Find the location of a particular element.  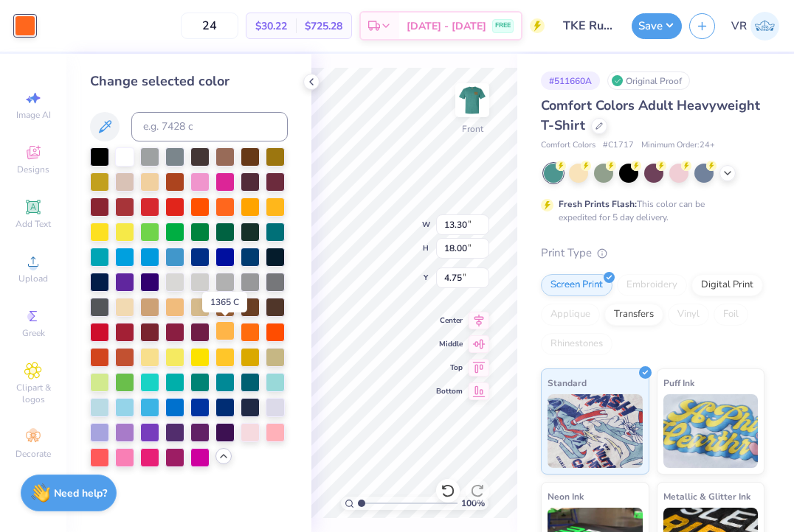

div: 1365 C is located at coordinates (224, 303).